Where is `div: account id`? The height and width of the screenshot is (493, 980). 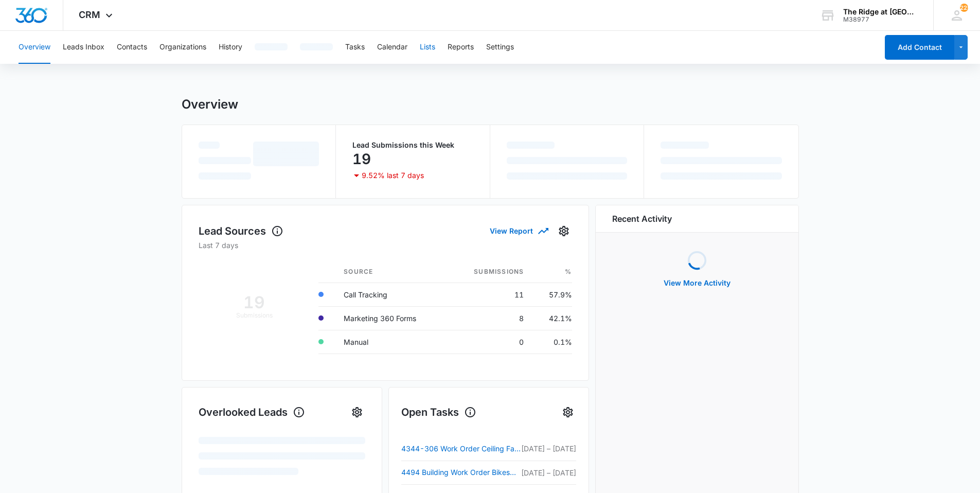 div: account id is located at coordinates (881, 19).